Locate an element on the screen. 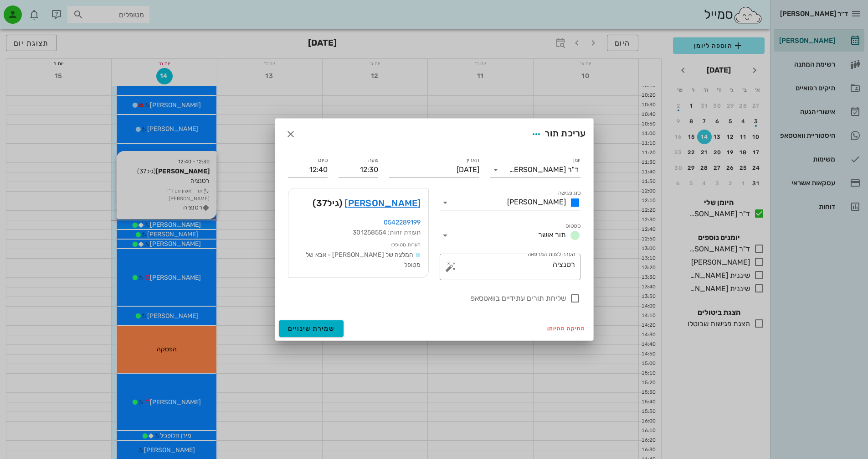  label: תאריך is located at coordinates (472, 160).